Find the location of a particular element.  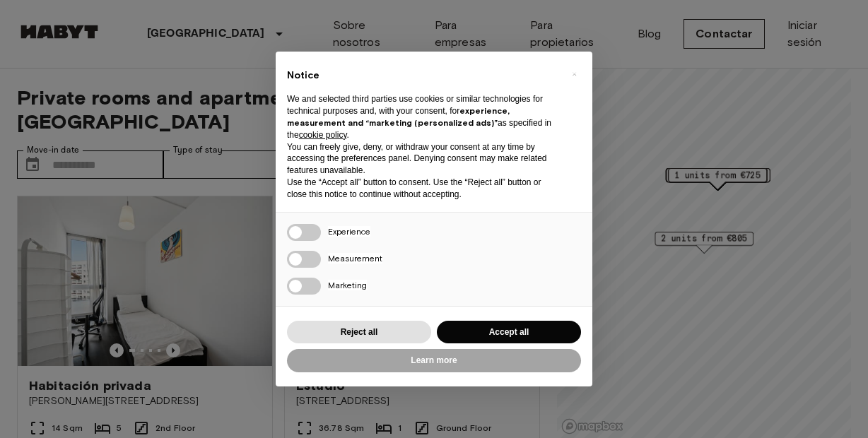

strong: experience, measurement and “marketing (personalized ads)” is located at coordinates (398, 116).